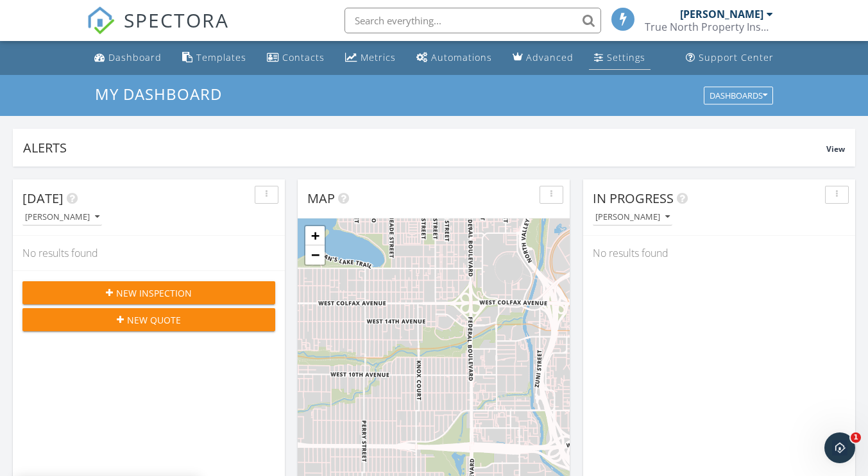 The image size is (868, 476). What do you see at coordinates (542, 58) in the screenshot?
I see `a: Advanced` at bounding box center [542, 58].